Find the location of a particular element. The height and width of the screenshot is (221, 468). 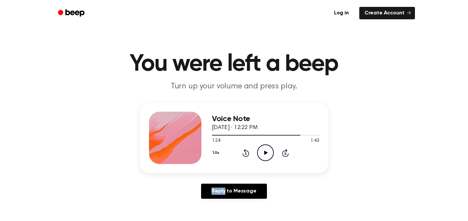

span: 1:43 is located at coordinates (315, 141).